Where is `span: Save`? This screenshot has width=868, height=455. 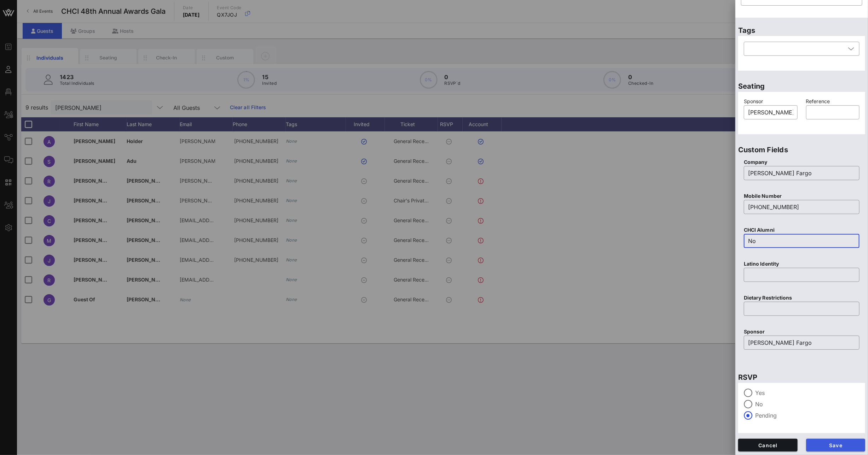
span: Save is located at coordinates (836, 445).